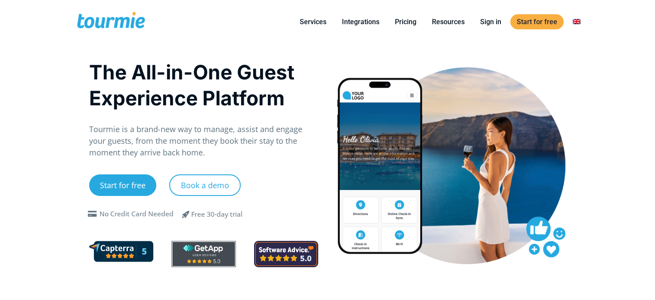  Describe the element at coordinates (217, 214) in the screenshot. I see `div: Free 30-day trial` at that location.